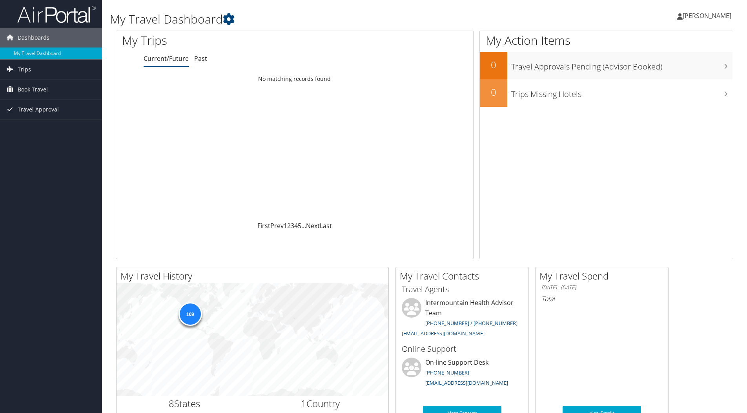 This screenshot has height=413, width=747. Describe the element at coordinates (295, 79) in the screenshot. I see `td: No matching records found` at that location.